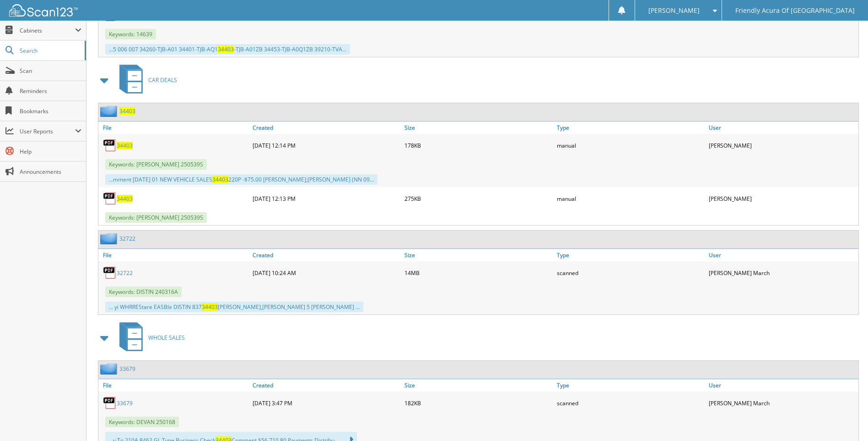 This screenshot has height=441, width=868. Describe the element at coordinates (478, 199) in the screenshot. I see `div: 275KB` at that location.